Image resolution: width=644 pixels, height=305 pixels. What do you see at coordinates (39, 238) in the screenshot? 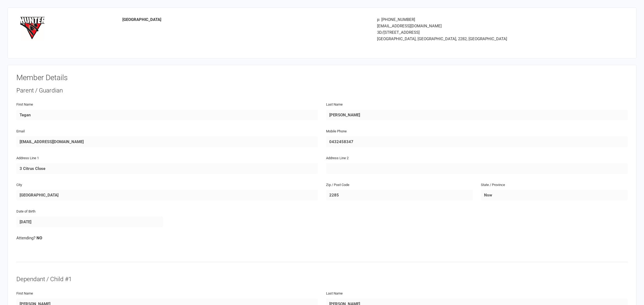
I see `strong: NO` at bounding box center [39, 238].